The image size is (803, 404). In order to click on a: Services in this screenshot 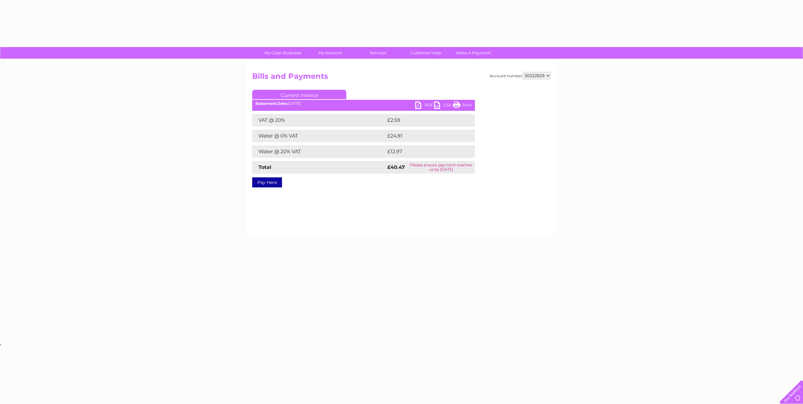, I will do `click(378, 53)`.